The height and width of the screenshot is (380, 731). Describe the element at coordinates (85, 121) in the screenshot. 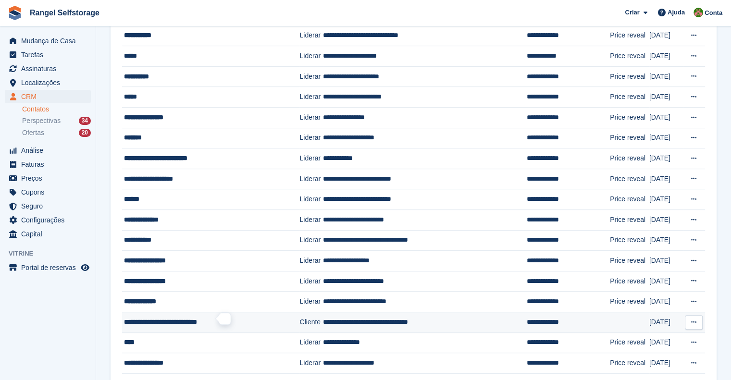

I see `div: 34` at that location.